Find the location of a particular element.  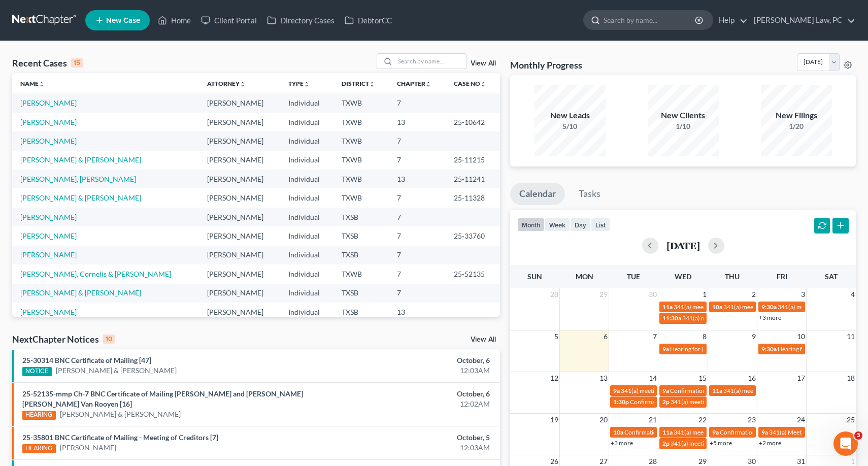

span: Sat is located at coordinates (830, 276).